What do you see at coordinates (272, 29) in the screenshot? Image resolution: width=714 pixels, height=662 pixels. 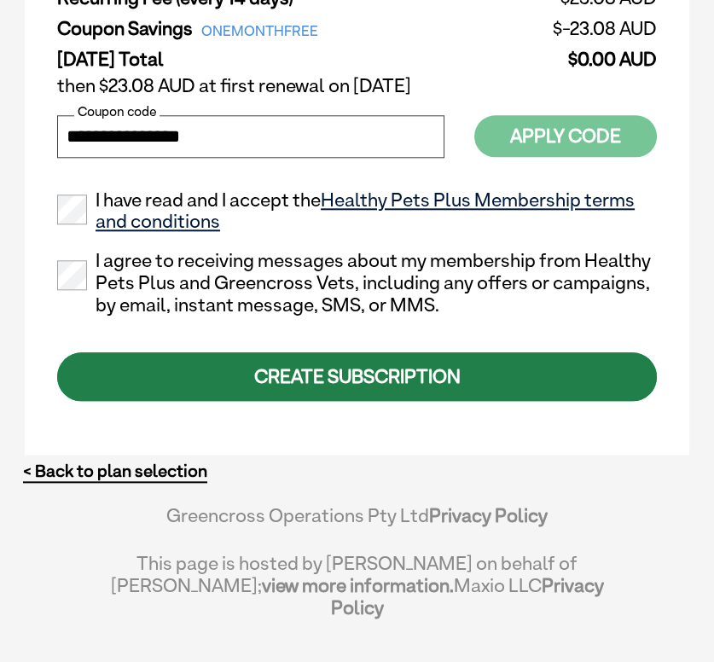 I see `td: Coupon Savings` at bounding box center [272, 29].